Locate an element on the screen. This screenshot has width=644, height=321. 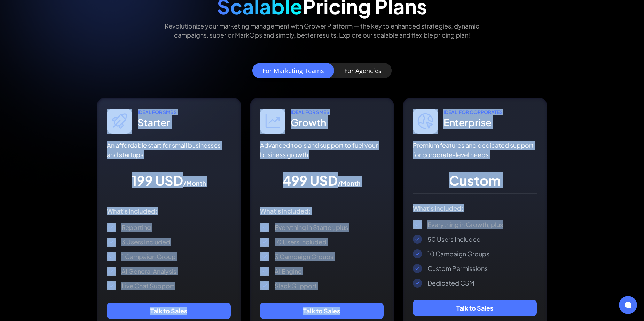
div: 3 Users Included is located at coordinates (146, 242).